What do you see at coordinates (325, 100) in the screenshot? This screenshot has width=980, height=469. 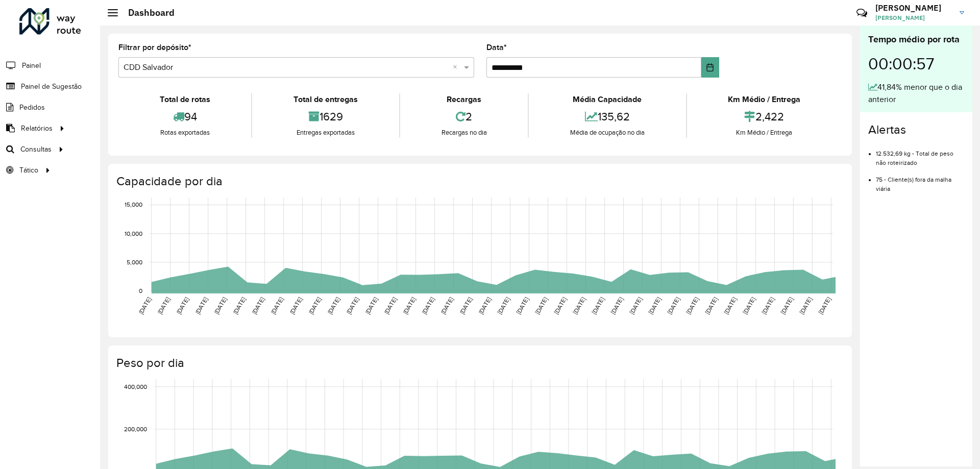 I see `div: Total de entregas` at bounding box center [325, 100].